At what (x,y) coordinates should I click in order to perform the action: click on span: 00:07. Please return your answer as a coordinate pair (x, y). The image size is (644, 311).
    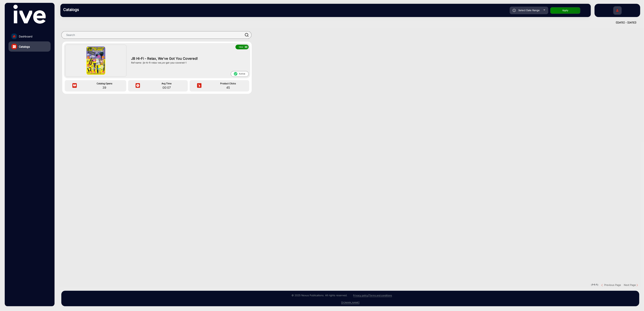
    Looking at the image, I should click on (167, 88).